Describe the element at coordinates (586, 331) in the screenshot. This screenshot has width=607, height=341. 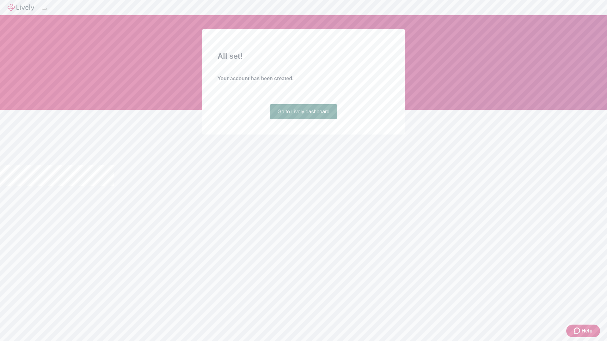
I see `span: Help` at that location.